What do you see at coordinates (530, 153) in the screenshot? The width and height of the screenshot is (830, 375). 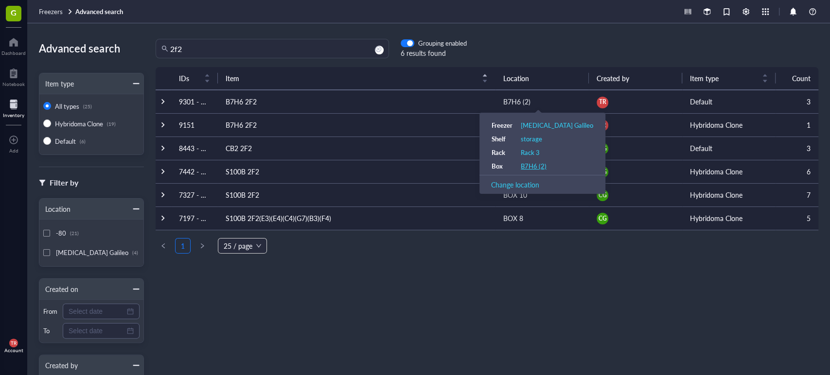 I see `div: Rack 3` at bounding box center [530, 153].